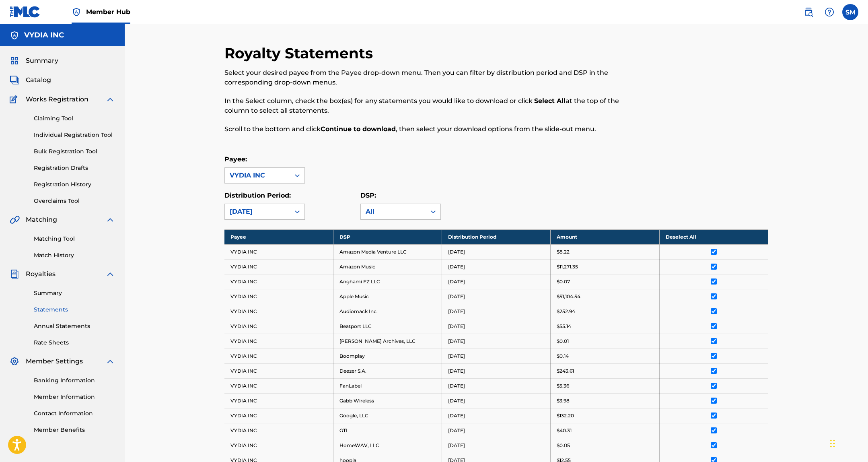 This screenshot has height=462, width=868. Describe the element at coordinates (40, 274) in the screenshot. I see `span: Royalties` at that location.